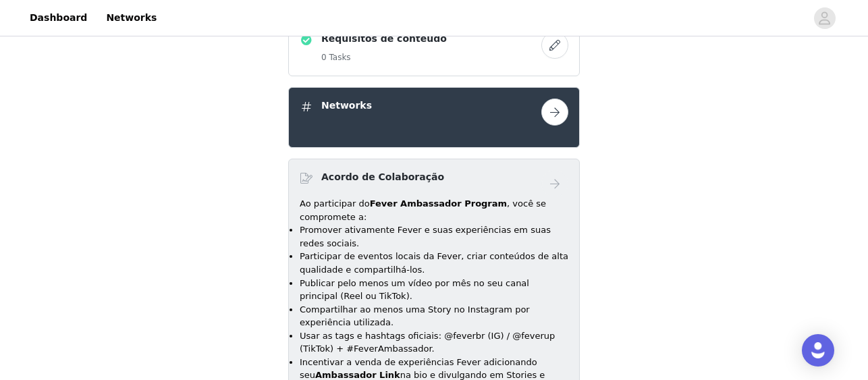  Describe the element at coordinates (434, 342) in the screenshot. I see `li: Usar as tags e hashtags oficiais: @feverbr (IG) / @feverup (TikTok) + #FeverAmbassador.` at that location.